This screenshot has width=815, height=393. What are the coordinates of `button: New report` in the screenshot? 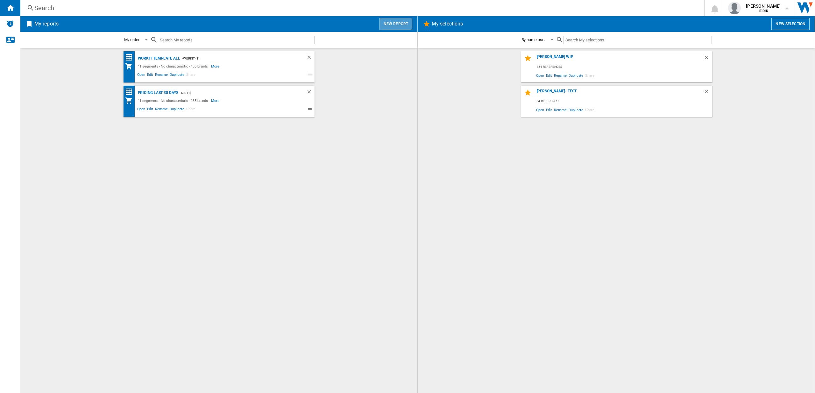 It's located at (396, 24).